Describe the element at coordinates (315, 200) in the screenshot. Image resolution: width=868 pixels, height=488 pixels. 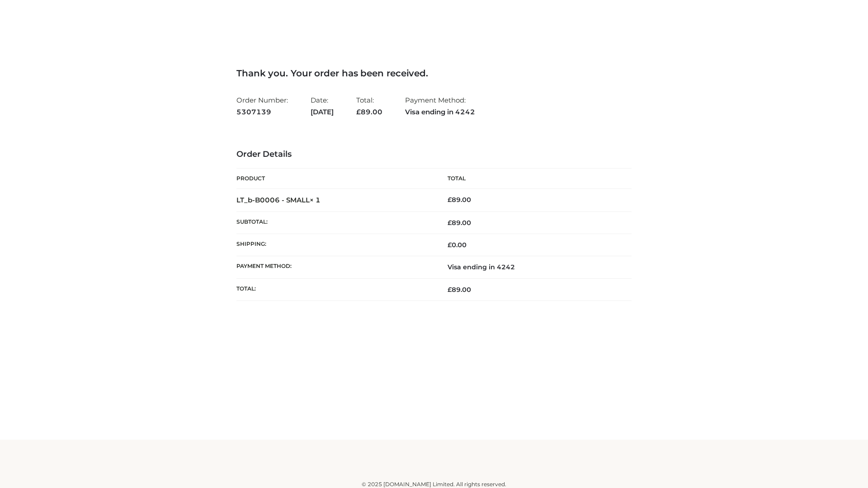
I see `strong: × 1` at that location.